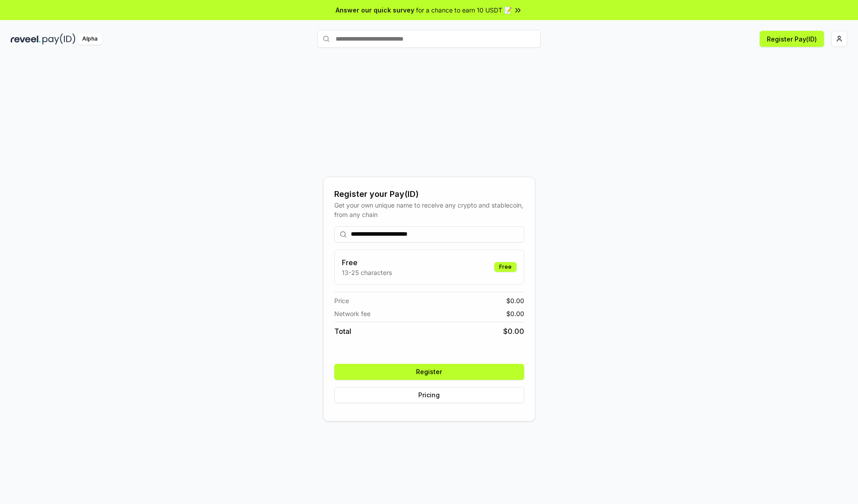 This screenshot has width=858, height=504. I want to click on div: Alpha, so click(90, 38).